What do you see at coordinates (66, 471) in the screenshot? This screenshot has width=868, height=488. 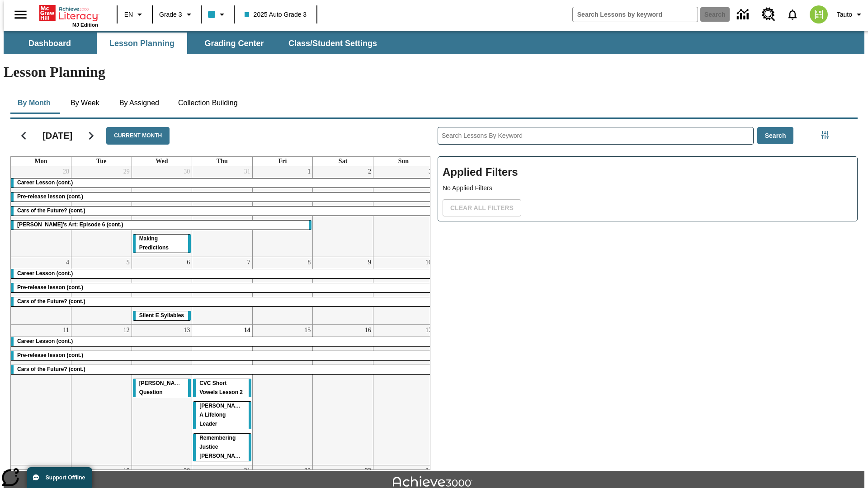 I see `a: August 18, 2025` at bounding box center [66, 471].